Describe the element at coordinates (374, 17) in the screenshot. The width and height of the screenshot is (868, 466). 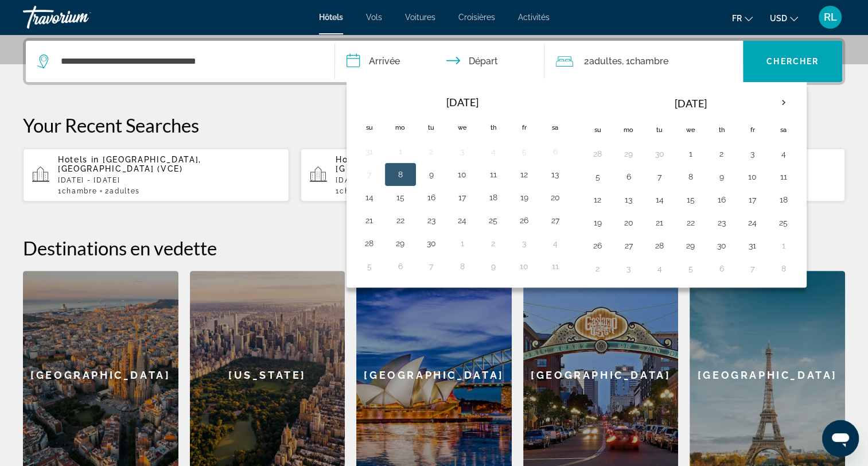
I see `a: Vols` at that location.